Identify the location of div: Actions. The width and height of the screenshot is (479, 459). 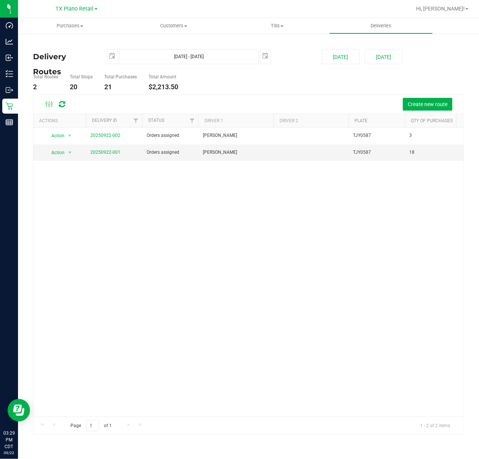
(61, 121).